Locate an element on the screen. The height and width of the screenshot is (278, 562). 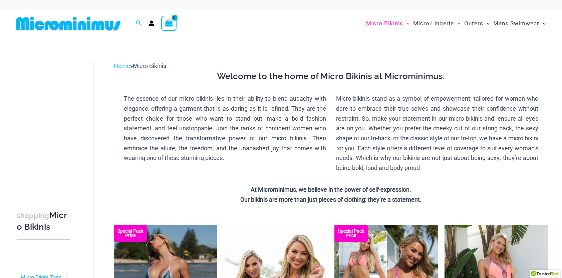
nav: Site Navigation is located at coordinates (456, 23).